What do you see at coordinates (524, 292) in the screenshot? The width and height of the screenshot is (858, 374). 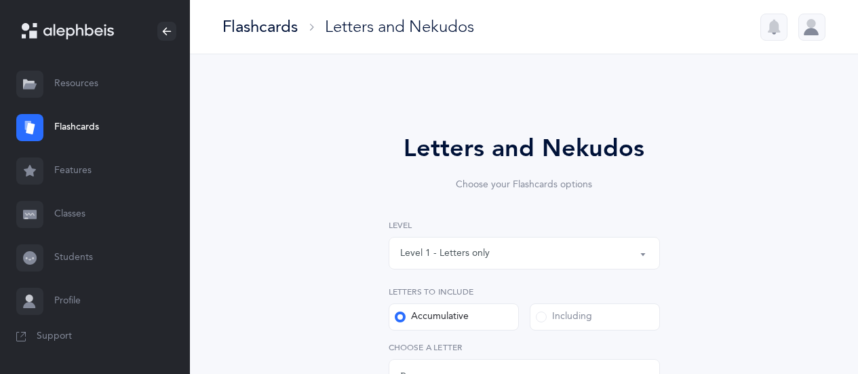 I see `label: Letters to include` at bounding box center [524, 292].